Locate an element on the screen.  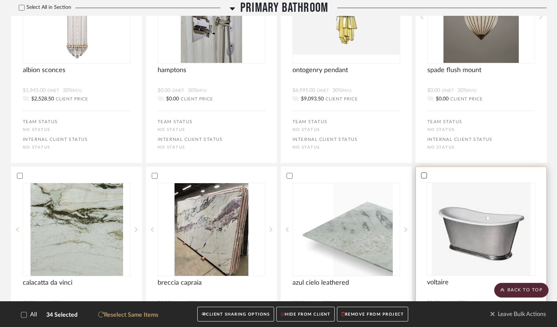
button: Reselect Same Items is located at coordinates (128, 314).